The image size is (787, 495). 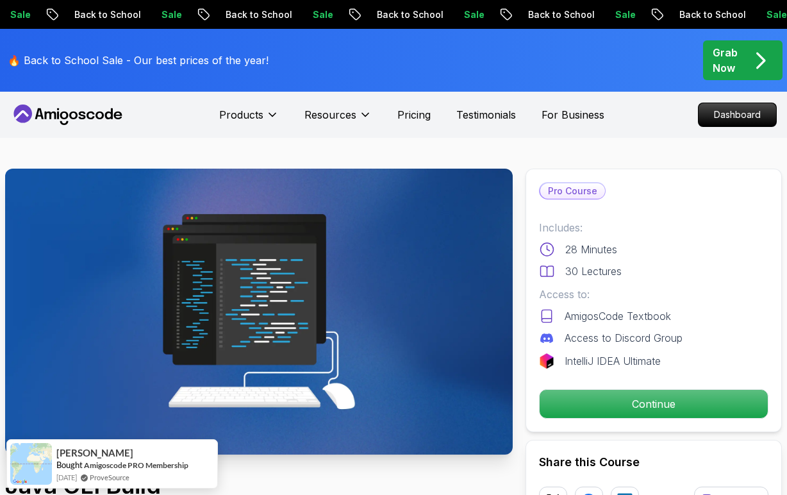 I want to click on p: AmigosCode Textbook, so click(x=618, y=316).